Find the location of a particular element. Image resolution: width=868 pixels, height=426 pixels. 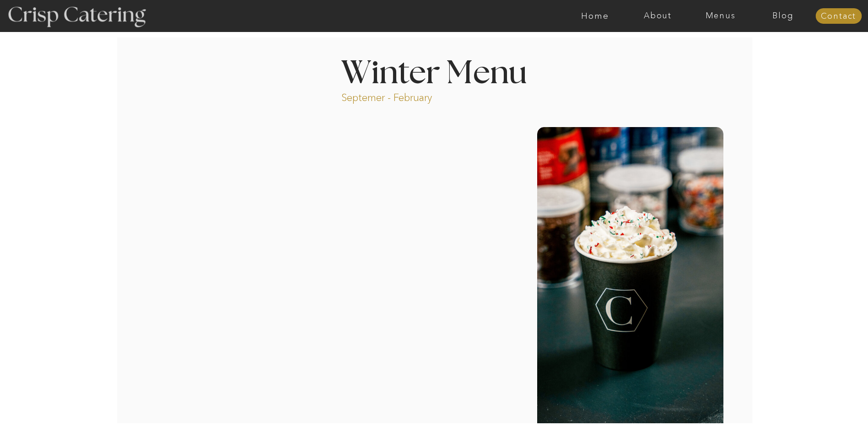

a: Home is located at coordinates (595, 16).